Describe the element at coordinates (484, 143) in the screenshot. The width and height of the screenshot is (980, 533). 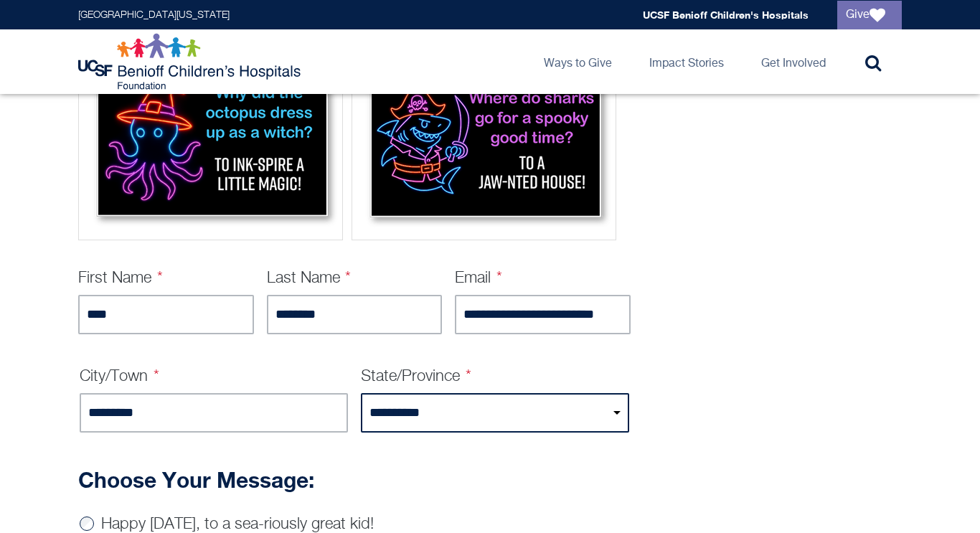
I see `img: Shark` at that location.